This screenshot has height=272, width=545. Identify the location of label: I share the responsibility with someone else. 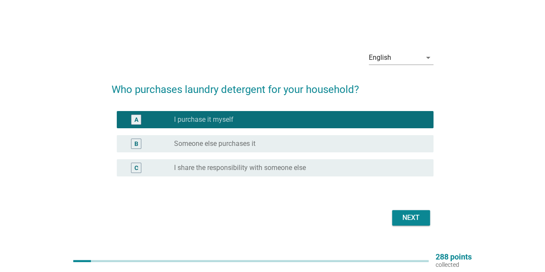
(240, 168).